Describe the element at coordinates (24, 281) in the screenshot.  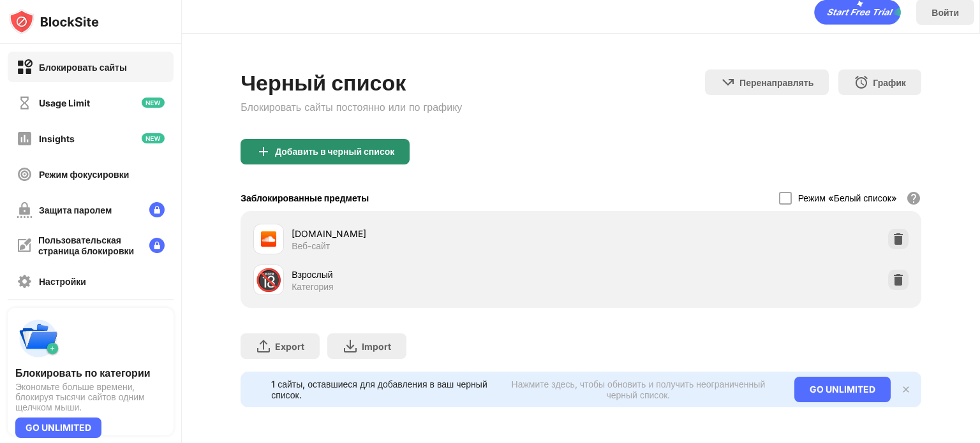
I see `img: settings-off.svg` at that location.